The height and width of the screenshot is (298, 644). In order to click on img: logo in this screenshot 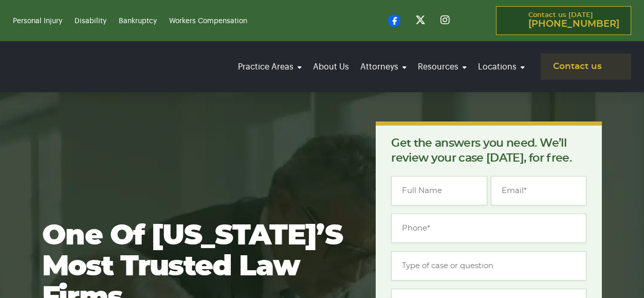, I will do `click(79, 66)`.